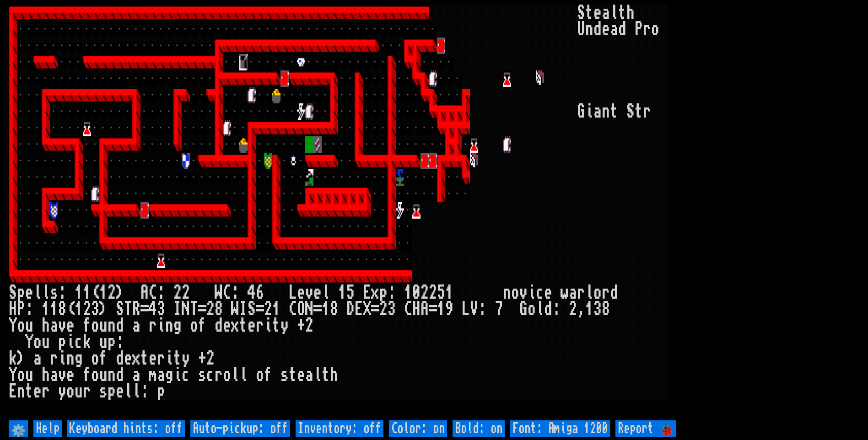 Image resolution: width=868 pixels, height=440 pixels. Describe the element at coordinates (136, 310) in the screenshot. I see `div: R` at that location.